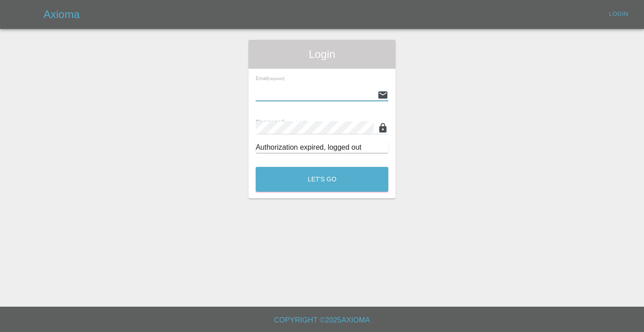  Describe the element at coordinates (322, 54) in the screenshot. I see `span: Login` at that location.